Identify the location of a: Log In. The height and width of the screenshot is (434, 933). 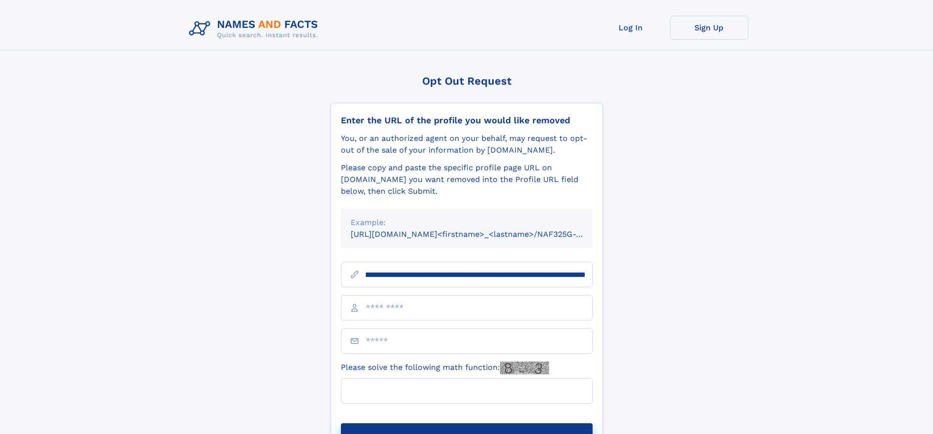
(631, 27).